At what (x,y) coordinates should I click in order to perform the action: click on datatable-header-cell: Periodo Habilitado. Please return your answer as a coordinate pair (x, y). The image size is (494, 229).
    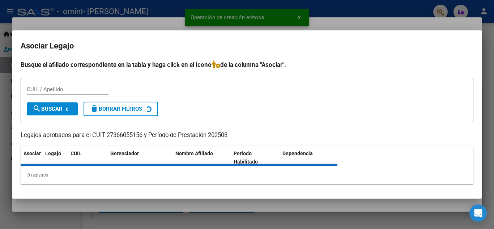
    Looking at the image, I should click on (255, 158).